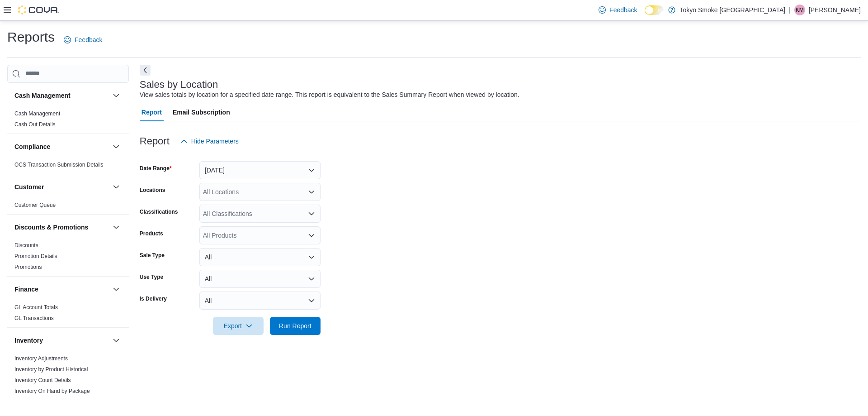  I want to click on a: Promotions, so click(28, 267).